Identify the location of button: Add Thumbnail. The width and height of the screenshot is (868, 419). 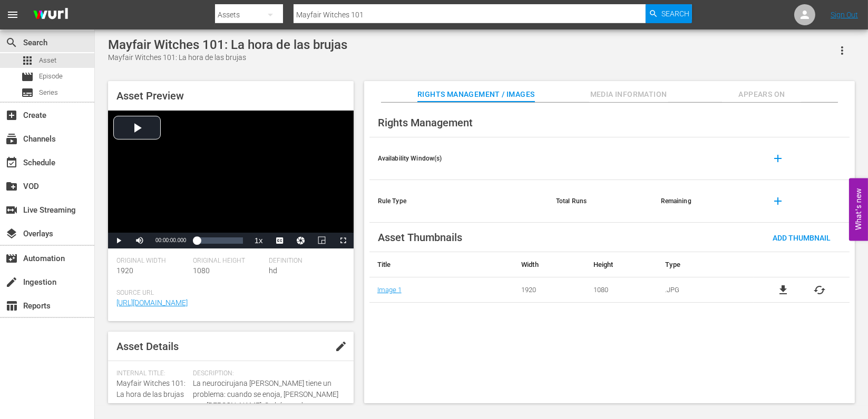
(801, 238).